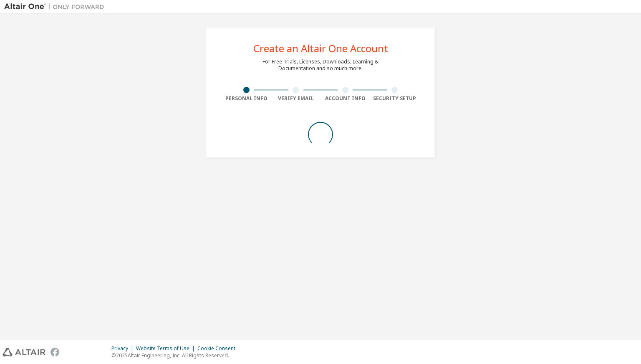 The width and height of the screenshot is (641, 364). What do you see at coordinates (23, 352) in the screenshot?
I see `img: altair_logo.svg` at bounding box center [23, 352].